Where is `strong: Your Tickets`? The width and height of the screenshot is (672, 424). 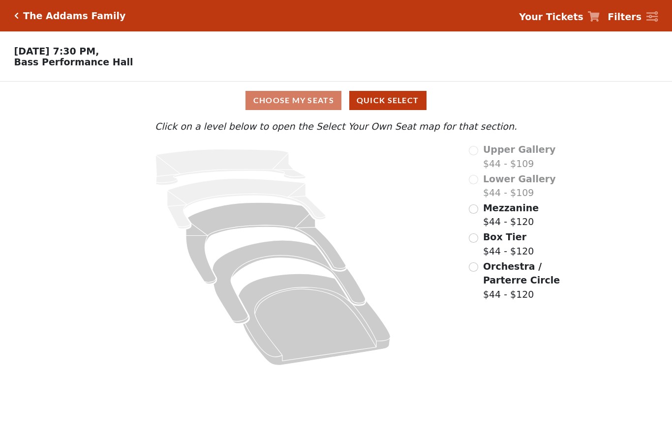
strong: Your Tickets is located at coordinates (551, 17).